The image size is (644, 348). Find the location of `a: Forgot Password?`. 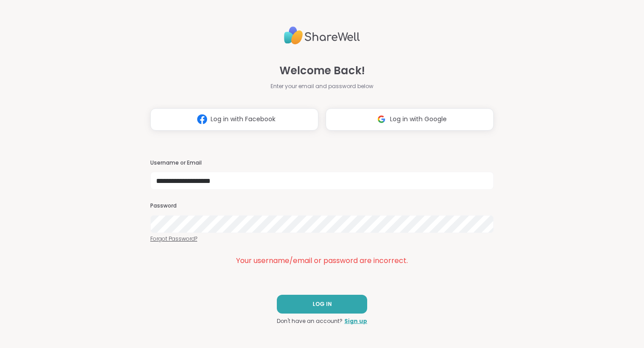

a: Forgot Password? is located at coordinates (322, 239).